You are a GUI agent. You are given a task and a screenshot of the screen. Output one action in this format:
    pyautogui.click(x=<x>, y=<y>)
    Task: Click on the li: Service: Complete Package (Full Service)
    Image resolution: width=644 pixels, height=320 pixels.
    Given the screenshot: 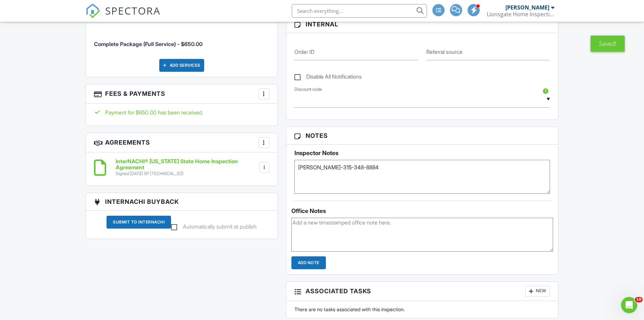 What is the action you would take?
    pyautogui.click(x=181, y=41)
    